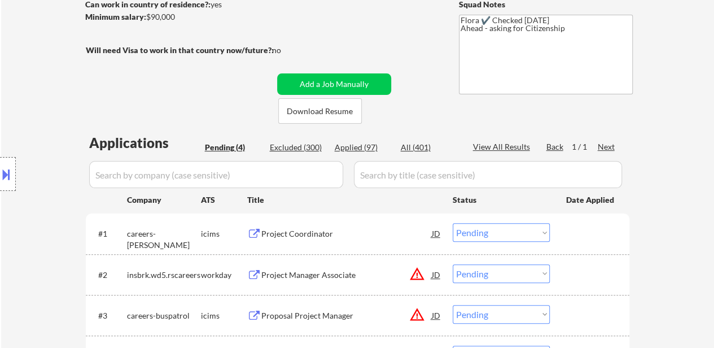 This screenshot has height=348, width=714. I want to click on strong: Will need Visa to work in that country now/future?:, so click(180, 50).